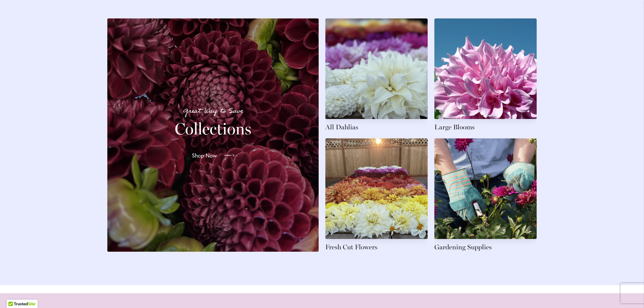 This screenshot has width=644, height=308. Describe the element at coordinates (213, 156) in the screenshot. I see `a: Shop Now` at that location.